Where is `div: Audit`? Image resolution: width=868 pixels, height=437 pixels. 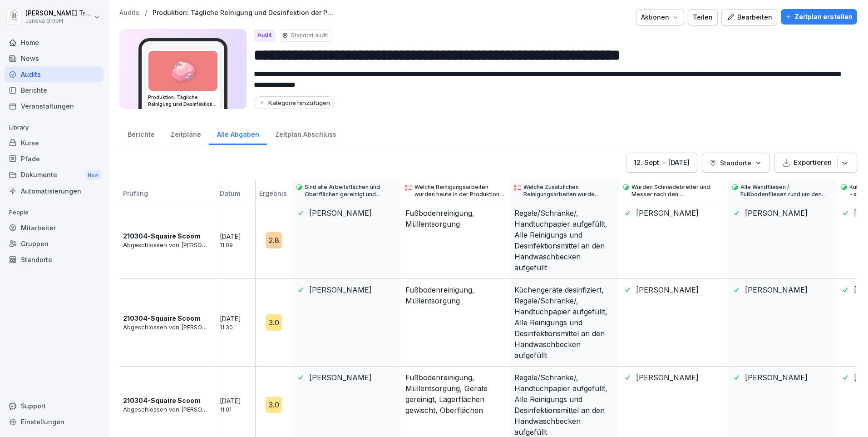
div: Audit is located at coordinates (264, 36).